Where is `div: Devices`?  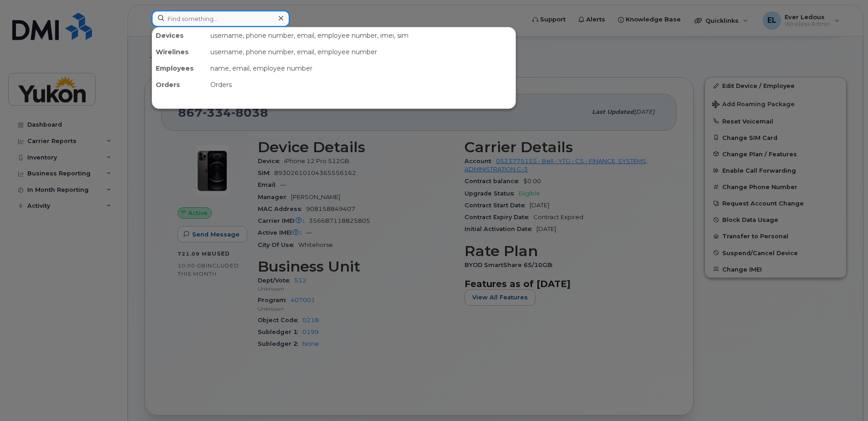
div: Devices is located at coordinates (179, 36).